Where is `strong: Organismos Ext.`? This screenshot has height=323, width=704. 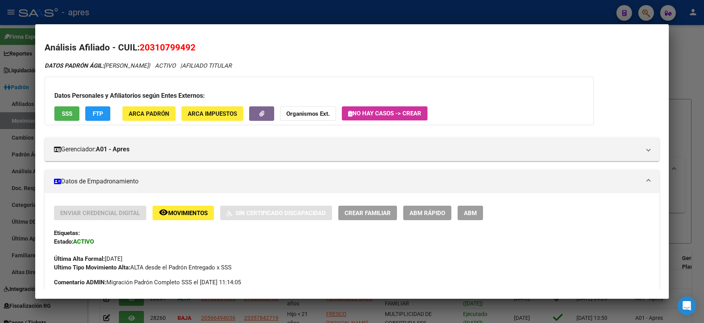
strong: Organismos Ext. is located at coordinates (308, 114).